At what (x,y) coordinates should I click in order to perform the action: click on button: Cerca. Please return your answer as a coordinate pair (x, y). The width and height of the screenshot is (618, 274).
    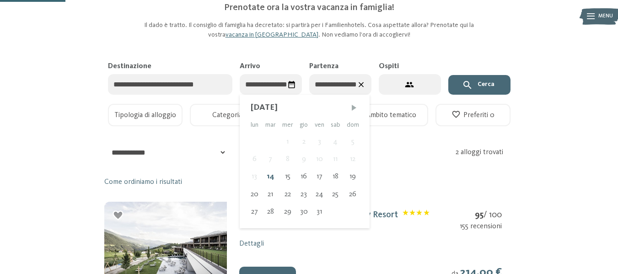
    Looking at the image, I should click on (479, 85).